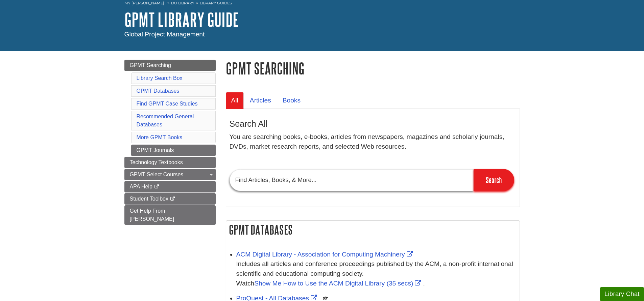 This screenshot has width=644, height=301. Describe the element at coordinates (494, 180) in the screenshot. I see `input: Search` at that location.